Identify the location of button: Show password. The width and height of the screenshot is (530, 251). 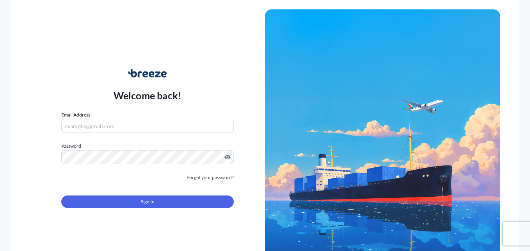
(228, 157).